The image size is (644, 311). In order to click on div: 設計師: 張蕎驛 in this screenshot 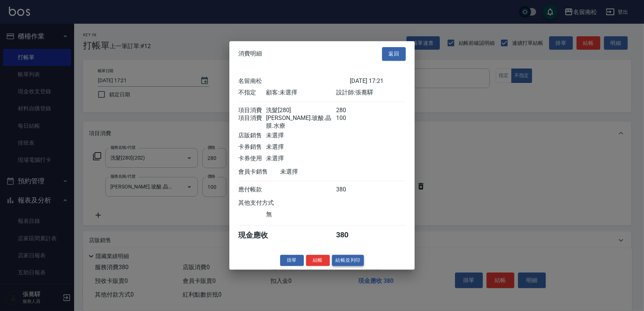, I will do `click(371, 93)`.